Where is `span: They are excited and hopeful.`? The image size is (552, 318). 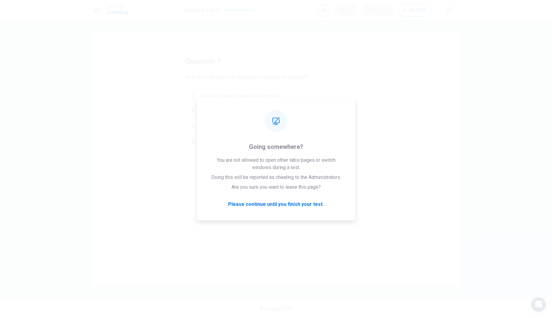 span: They are excited and hopeful. is located at coordinates (231, 127).